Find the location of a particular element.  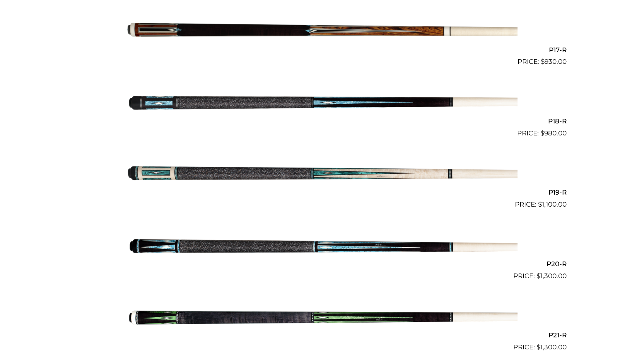

bdi: 1,100.00 is located at coordinates (553, 204).